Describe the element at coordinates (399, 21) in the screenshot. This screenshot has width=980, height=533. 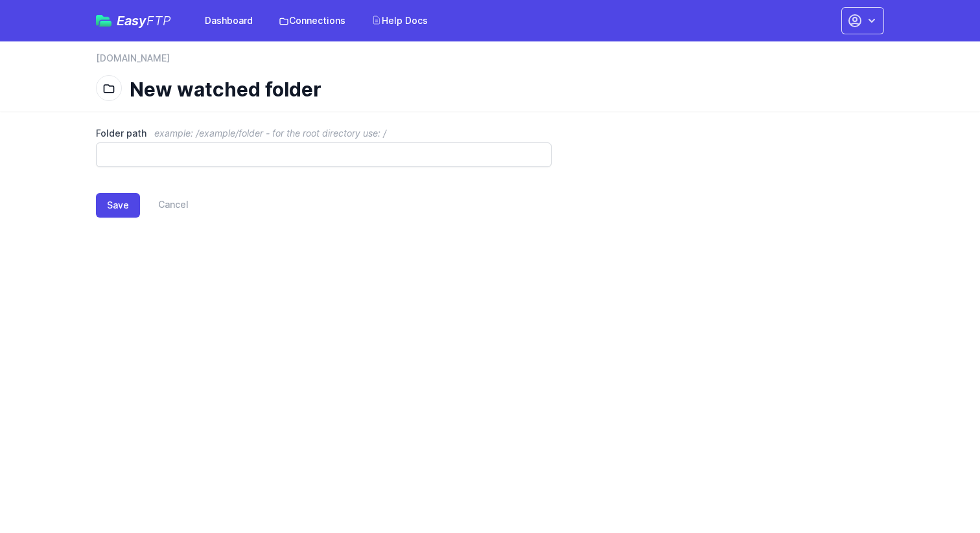
I see `a: Help Docs` at that location.